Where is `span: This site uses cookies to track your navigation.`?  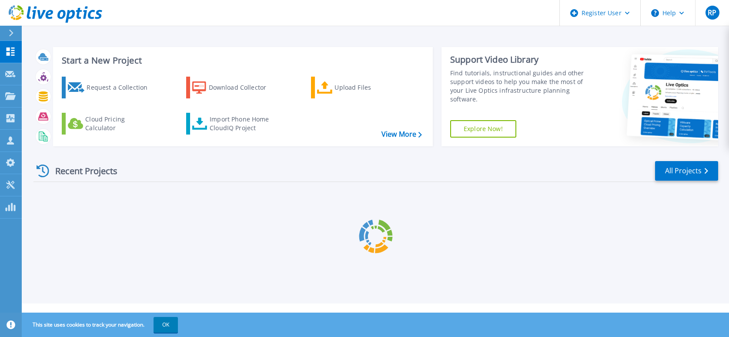 span: This site uses cookies to track your navigation. is located at coordinates (101, 324).